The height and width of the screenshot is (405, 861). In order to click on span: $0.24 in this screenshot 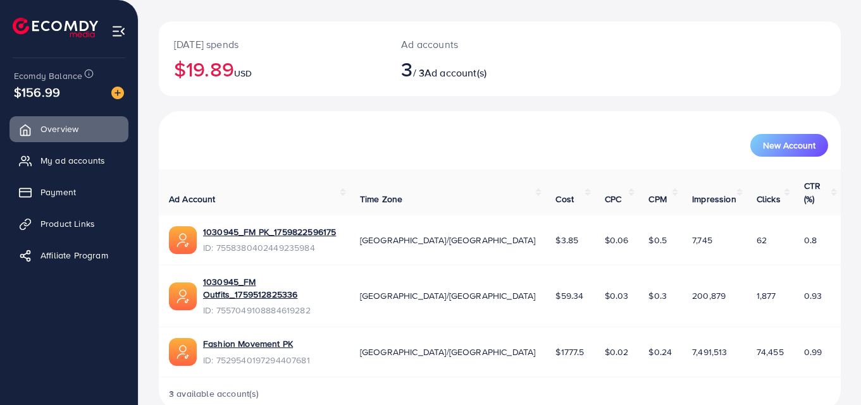, I will do `click(659, 352)`.